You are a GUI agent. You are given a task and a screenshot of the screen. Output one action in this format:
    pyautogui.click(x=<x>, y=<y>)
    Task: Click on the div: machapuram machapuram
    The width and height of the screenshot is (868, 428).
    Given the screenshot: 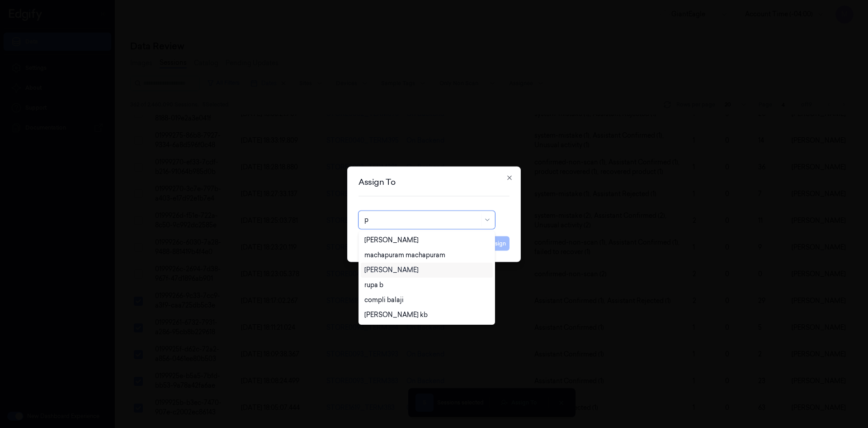 What is the action you would take?
    pyautogui.click(x=405, y=255)
    